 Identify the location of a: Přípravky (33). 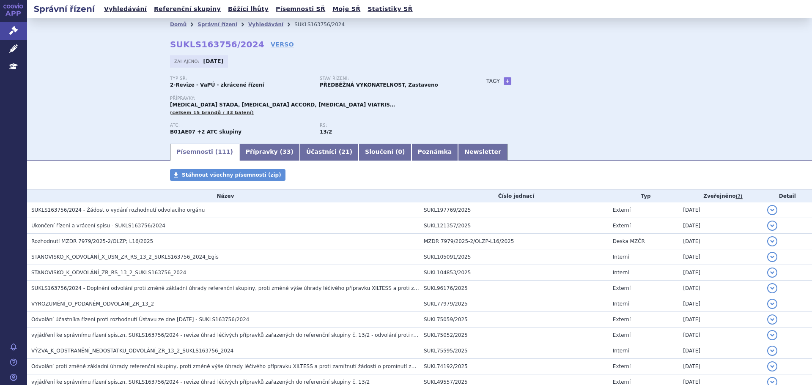
(269, 152).